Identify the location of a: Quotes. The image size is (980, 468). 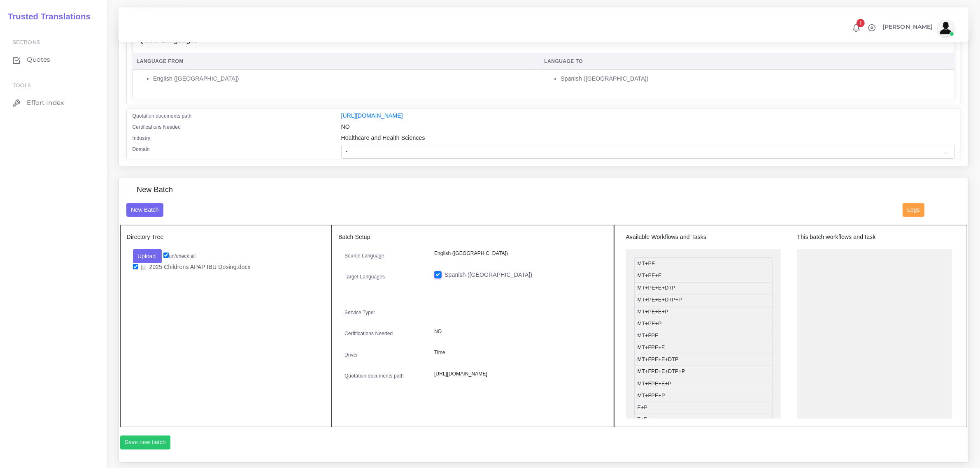
(54, 60).